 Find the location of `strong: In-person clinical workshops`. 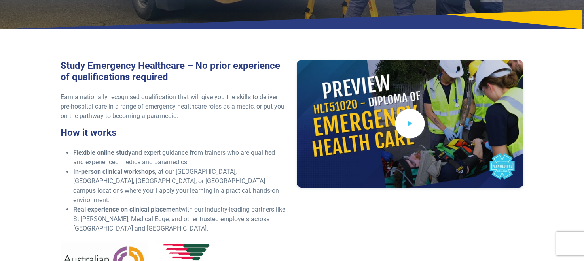

strong: In-person clinical workshops is located at coordinates (114, 172).